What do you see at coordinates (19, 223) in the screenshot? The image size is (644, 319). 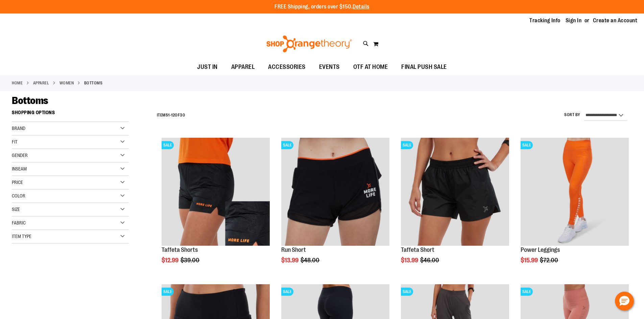 I see `span: Fabric` at bounding box center [19, 223].